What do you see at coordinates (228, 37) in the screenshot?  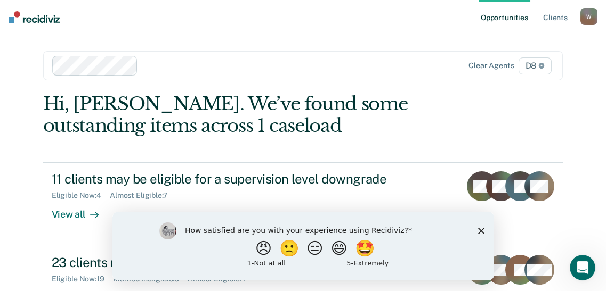 I see `button: 4` at bounding box center [228, 37].